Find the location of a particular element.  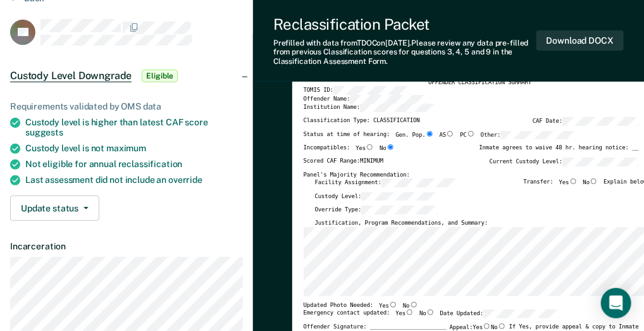

span: Eligible is located at coordinates (159, 76).